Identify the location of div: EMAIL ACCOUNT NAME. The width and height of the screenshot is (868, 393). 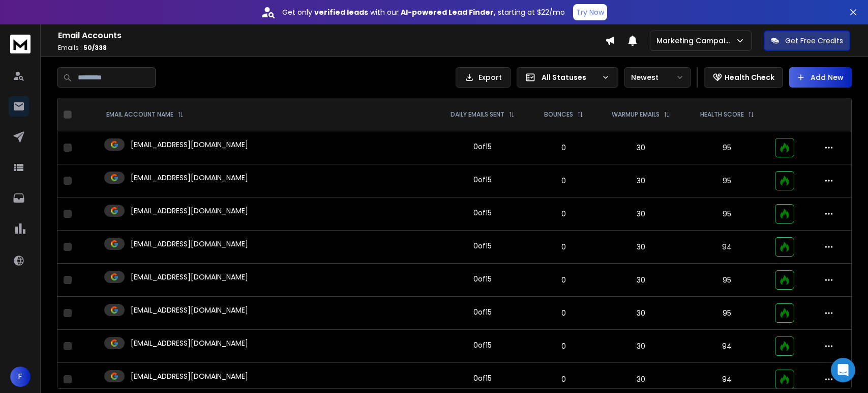
(145, 114).